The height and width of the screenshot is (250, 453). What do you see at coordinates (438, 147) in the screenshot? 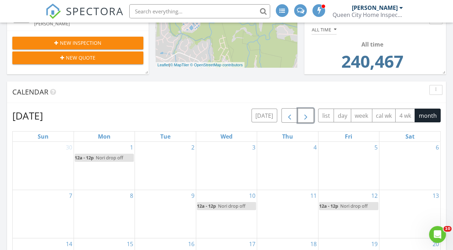
I see `a: Go to December 6, 2025` at bounding box center [438, 147].